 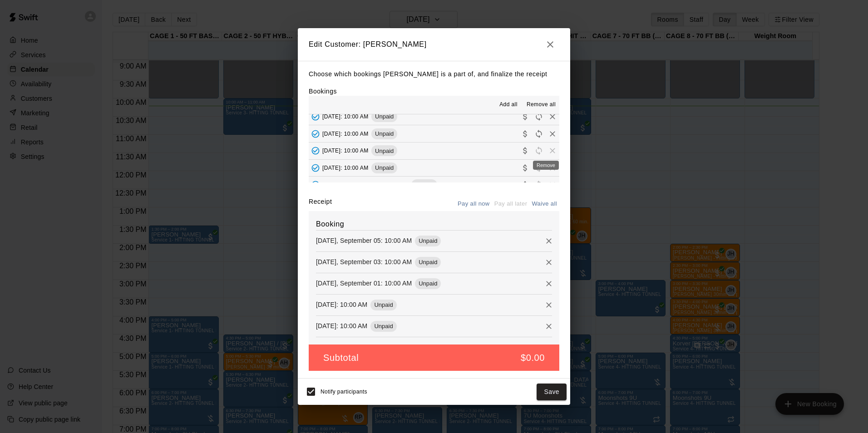 What do you see at coordinates (474, 204) in the screenshot?
I see `button: Pay all now` at bounding box center [474, 204].